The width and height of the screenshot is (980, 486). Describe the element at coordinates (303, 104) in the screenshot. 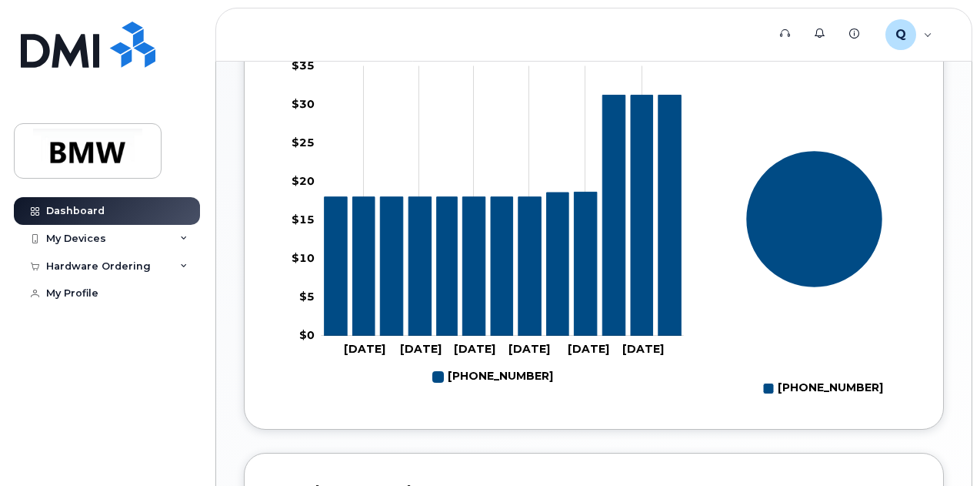

I see `tspan: $30` at that location.